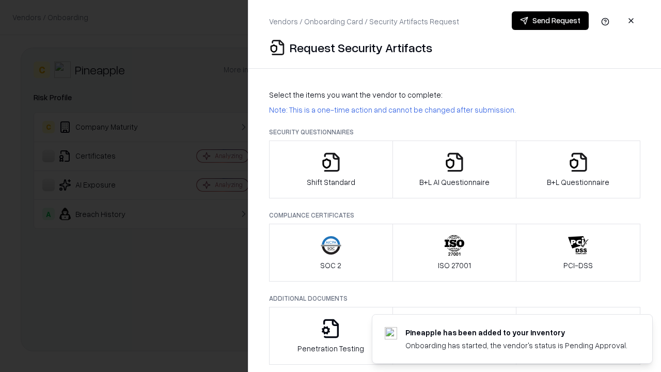  I want to click on p: SOC 2, so click(331, 265).